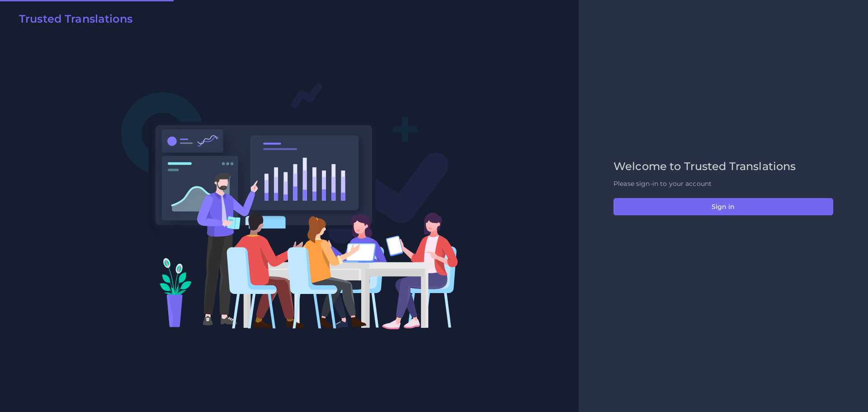 This screenshot has height=412, width=868. I want to click on a: Sign in, so click(723, 207).